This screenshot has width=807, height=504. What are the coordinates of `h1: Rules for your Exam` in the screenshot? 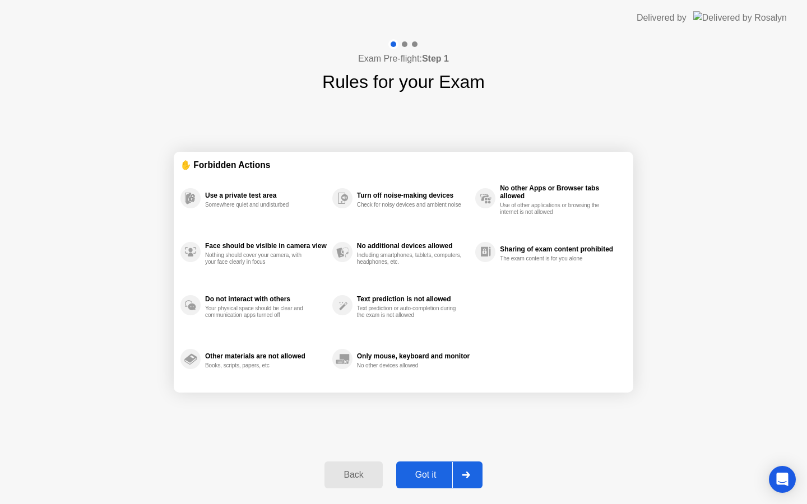 It's located at (403, 82).